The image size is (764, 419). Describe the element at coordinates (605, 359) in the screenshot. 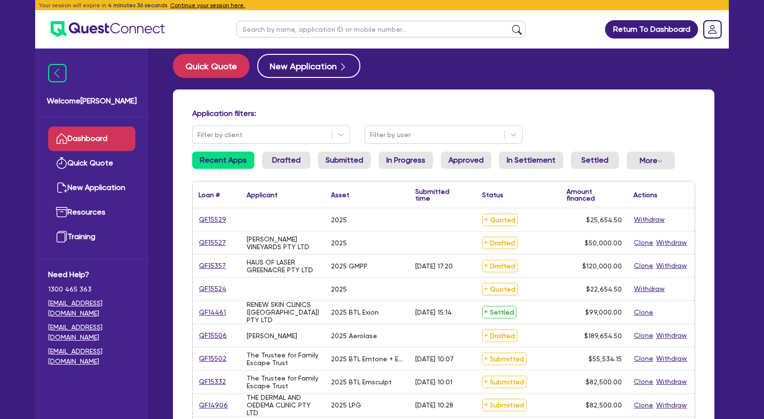

I see `span: $55,534.15` at that location.